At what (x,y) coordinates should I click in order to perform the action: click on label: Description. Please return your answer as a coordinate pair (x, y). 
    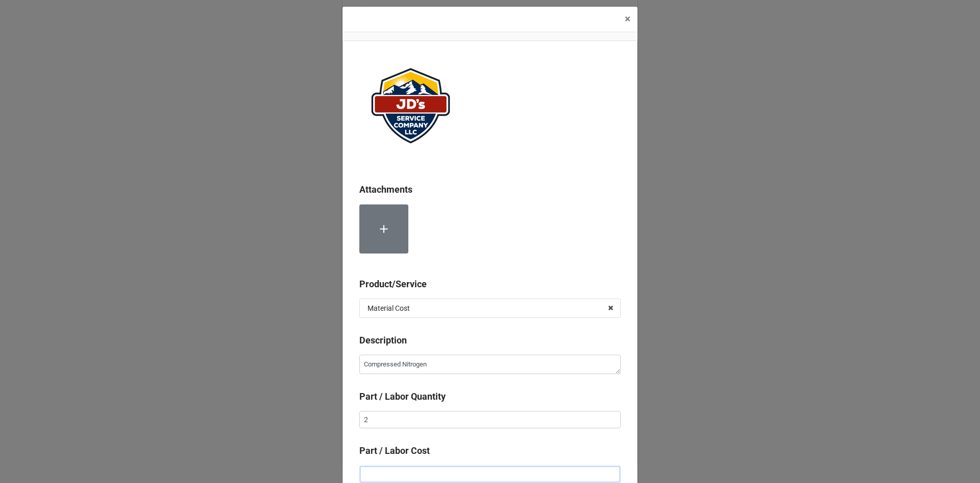
    Looking at the image, I should click on (383, 340).